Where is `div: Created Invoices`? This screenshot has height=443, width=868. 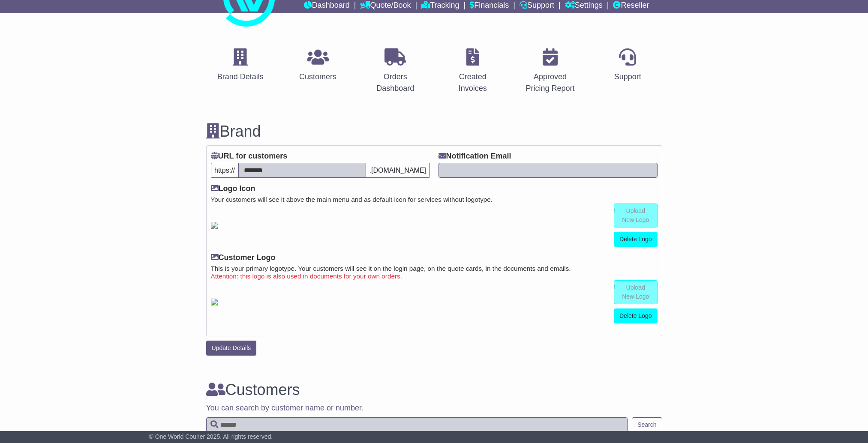 div: Created Invoices is located at coordinates (473, 83).